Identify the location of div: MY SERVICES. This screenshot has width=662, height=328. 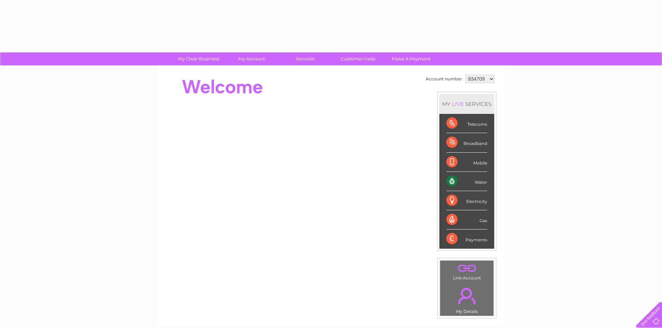
(467, 104).